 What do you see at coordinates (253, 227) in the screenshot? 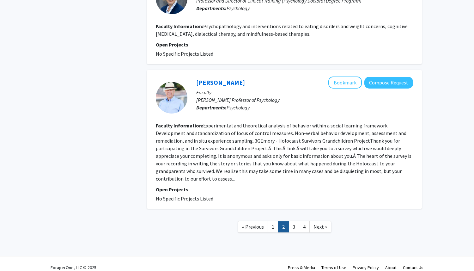
I see `a: Previous` at bounding box center [253, 227].